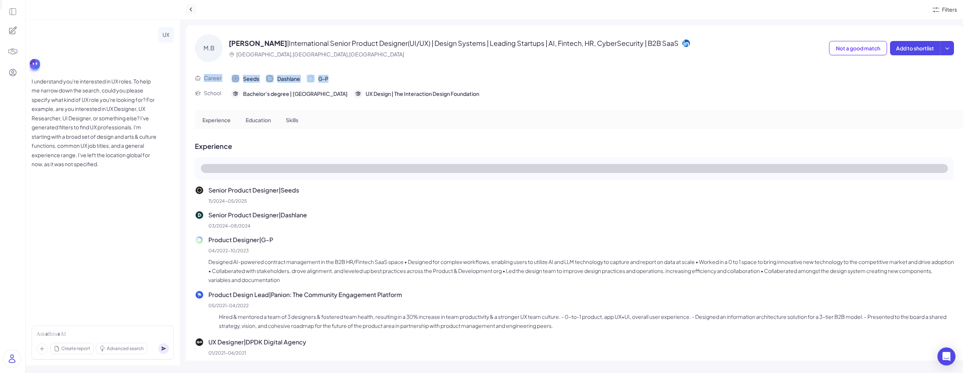 This screenshot has width=963, height=373. I want to click on p: 04/2022 - 10/2023, so click(581, 251).